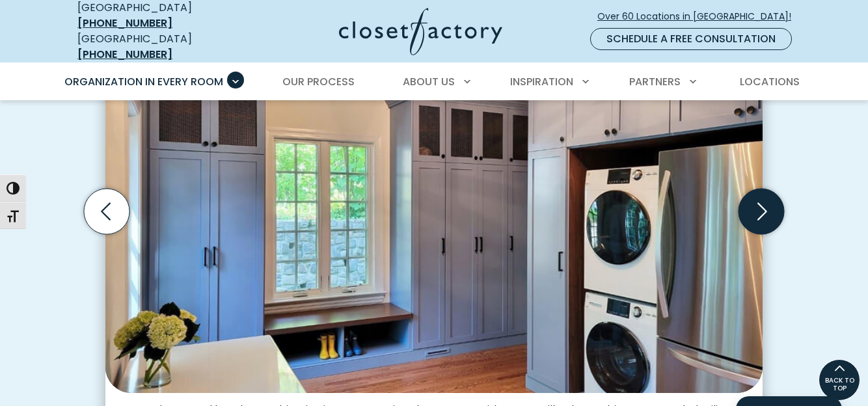 Image resolution: width=868 pixels, height=406 pixels. I want to click on img: Closet Factory Logo, so click(420, 31).